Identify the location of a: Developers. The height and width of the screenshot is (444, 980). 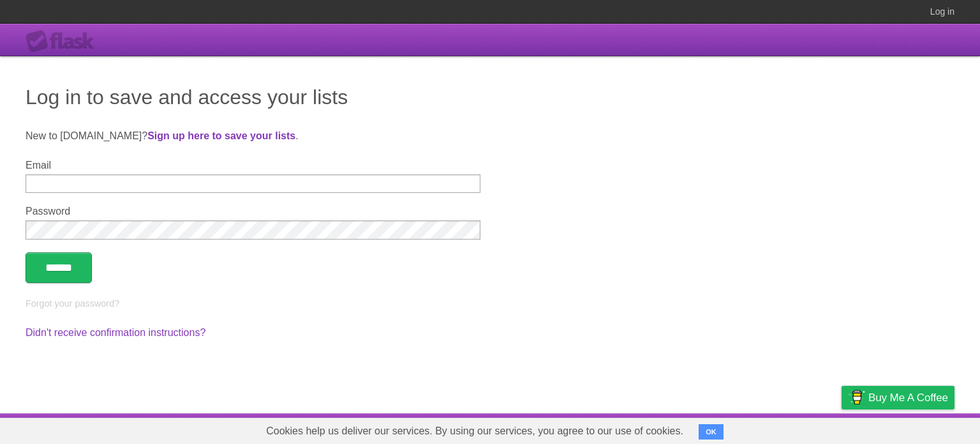
(740, 428).